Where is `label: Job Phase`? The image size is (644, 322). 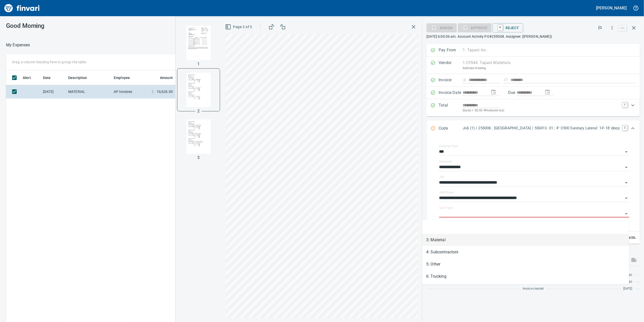 label: Job Phase is located at coordinates (446, 192).